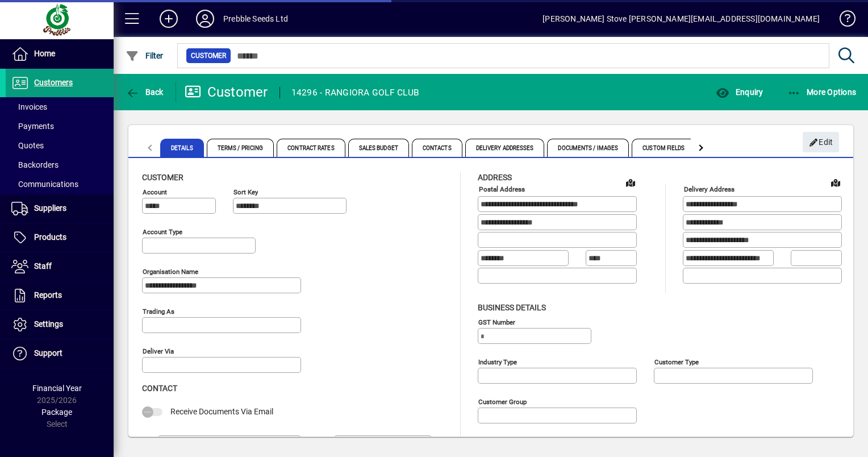 The image size is (868, 457). I want to click on span: Details, so click(182, 148).